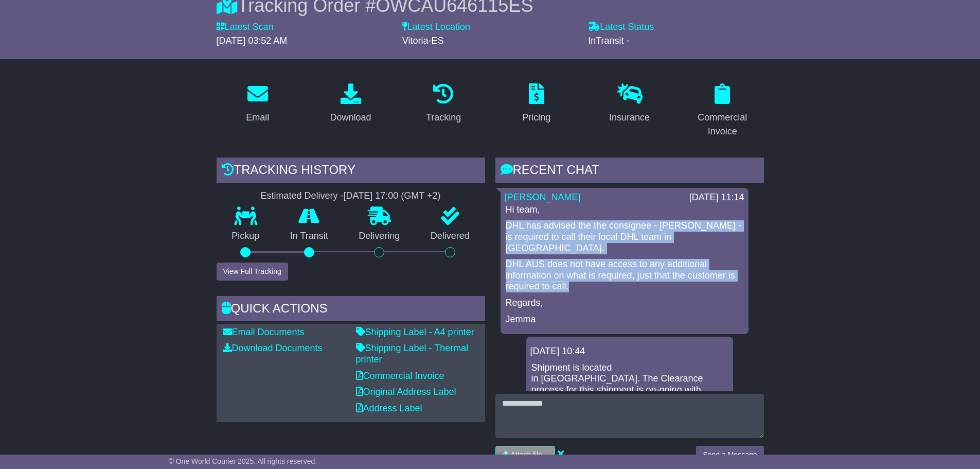 The height and width of the screenshot is (469, 980). Describe the element at coordinates (625, 303) in the screenshot. I see `p: Regards,` at that location.